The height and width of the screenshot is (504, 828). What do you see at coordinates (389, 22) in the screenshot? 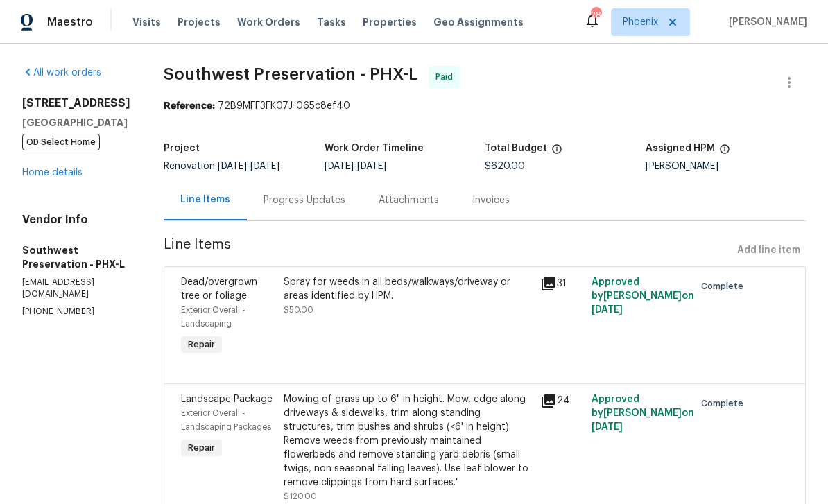
I see `span: Properties` at bounding box center [389, 22].